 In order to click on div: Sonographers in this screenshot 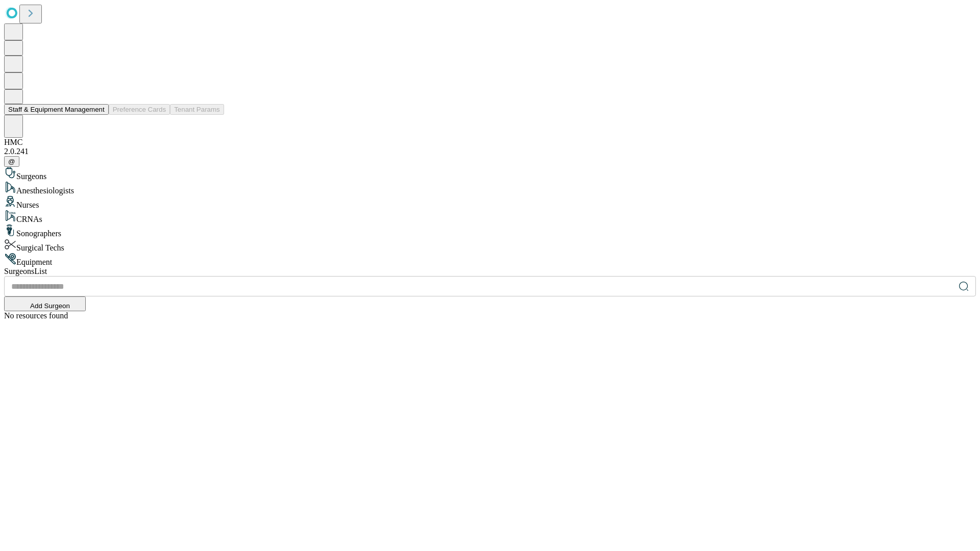, I will do `click(490, 231)`.